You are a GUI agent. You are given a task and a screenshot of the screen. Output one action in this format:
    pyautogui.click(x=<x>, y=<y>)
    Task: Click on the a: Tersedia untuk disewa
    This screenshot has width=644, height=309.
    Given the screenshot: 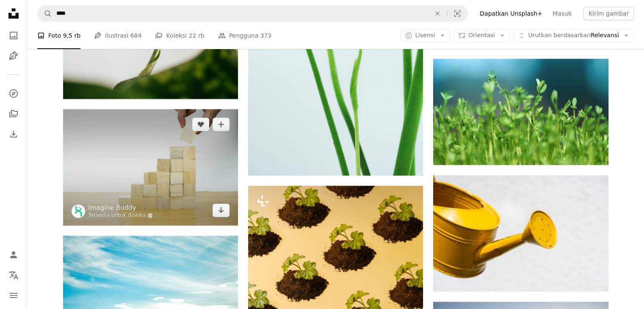 What is the action you would take?
    pyautogui.click(x=121, y=215)
    